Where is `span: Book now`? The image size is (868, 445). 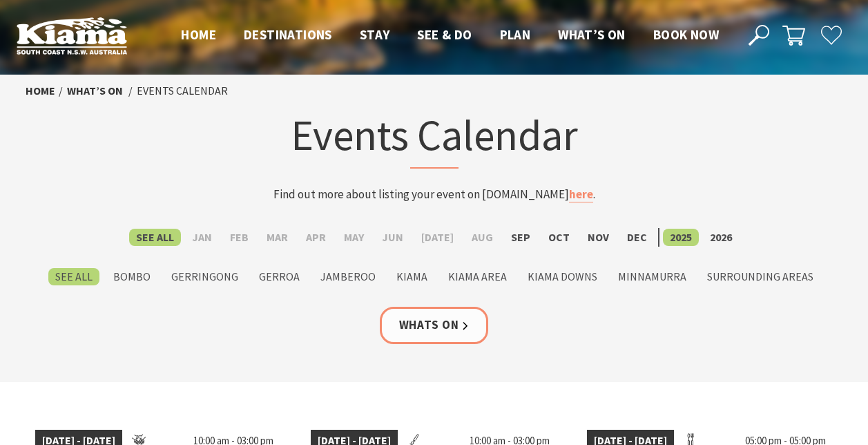 span: Book now is located at coordinates (685, 35).